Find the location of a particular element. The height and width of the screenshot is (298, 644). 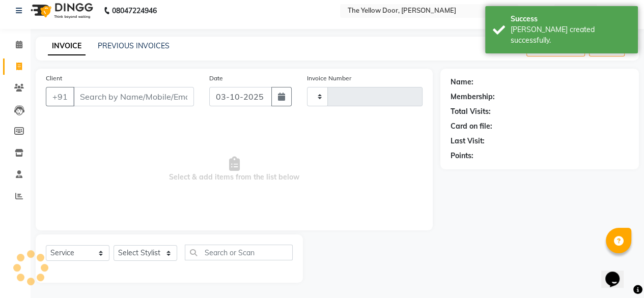

label: Client is located at coordinates (54, 79).